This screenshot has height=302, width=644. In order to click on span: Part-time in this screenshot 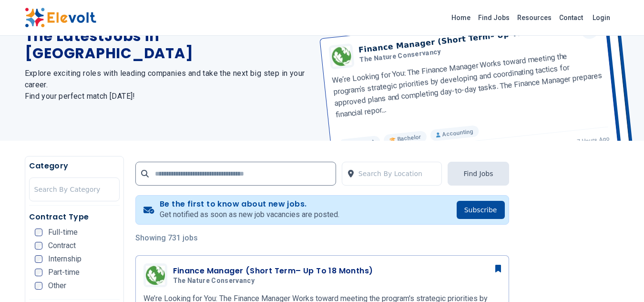, I will do `click(64, 272)`.